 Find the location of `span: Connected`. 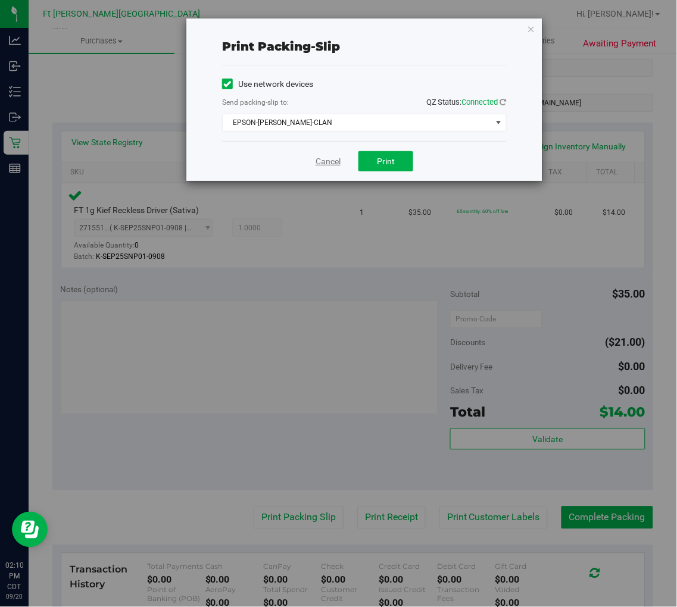

span: Connected is located at coordinates (480, 102).